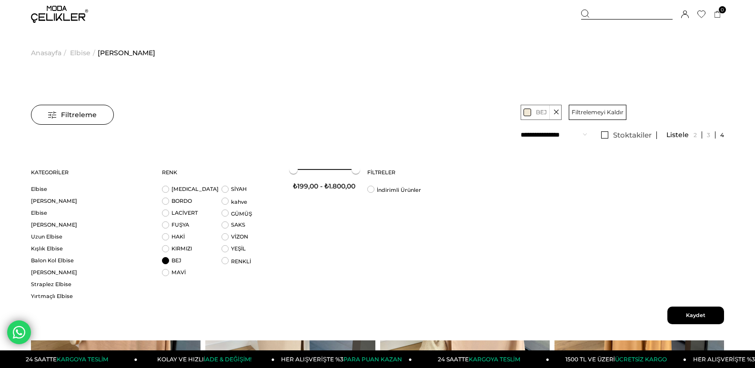  I want to click on li: LACİVERT, so click(192, 215).